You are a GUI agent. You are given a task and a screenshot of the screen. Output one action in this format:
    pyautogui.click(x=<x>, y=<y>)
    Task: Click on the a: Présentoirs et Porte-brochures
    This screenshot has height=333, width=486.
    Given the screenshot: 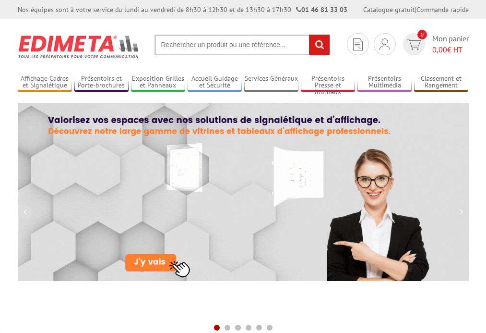 What is the action you would take?
    pyautogui.click(x=101, y=82)
    